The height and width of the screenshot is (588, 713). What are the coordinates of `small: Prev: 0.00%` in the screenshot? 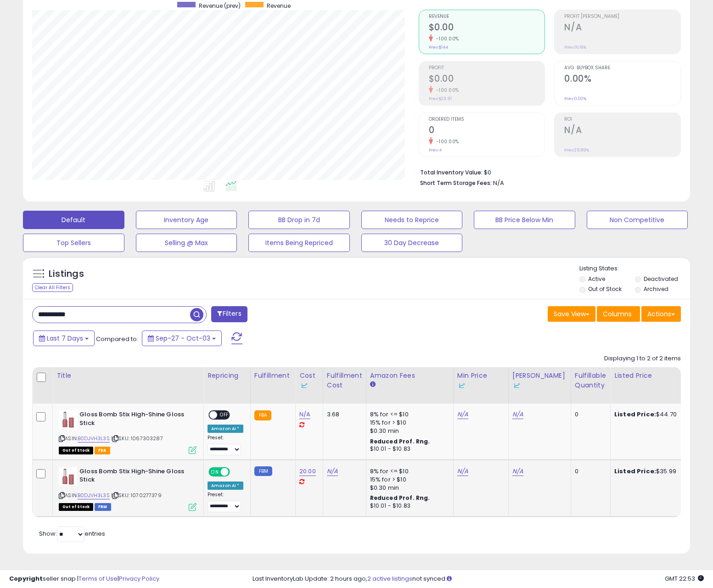 It's located at (576, 99).